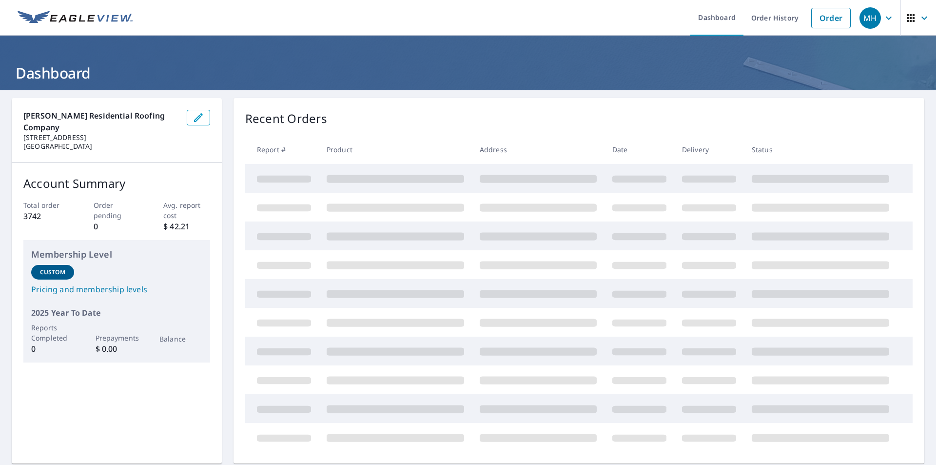 The image size is (936, 465). I want to click on p: Reports Completed, so click(53, 333).